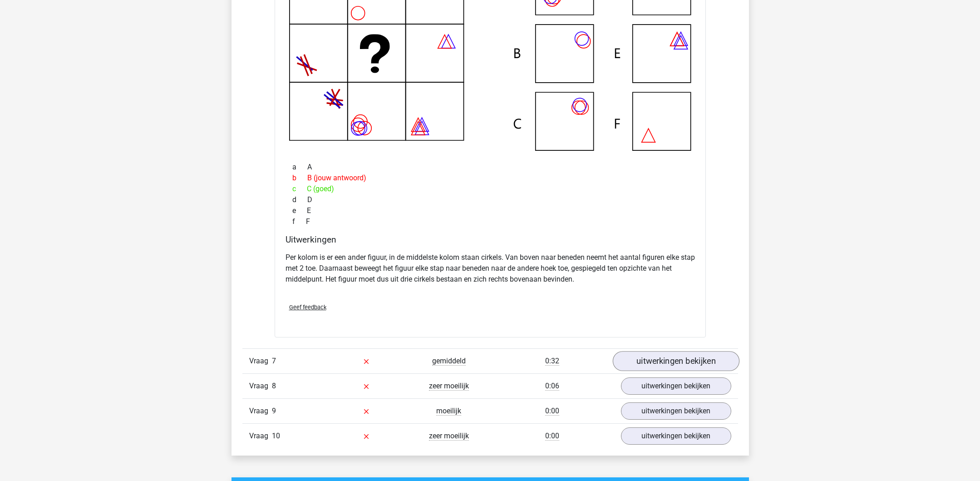  Describe the element at coordinates (448, 411) in the screenshot. I see `span: moeilijk` at that location.